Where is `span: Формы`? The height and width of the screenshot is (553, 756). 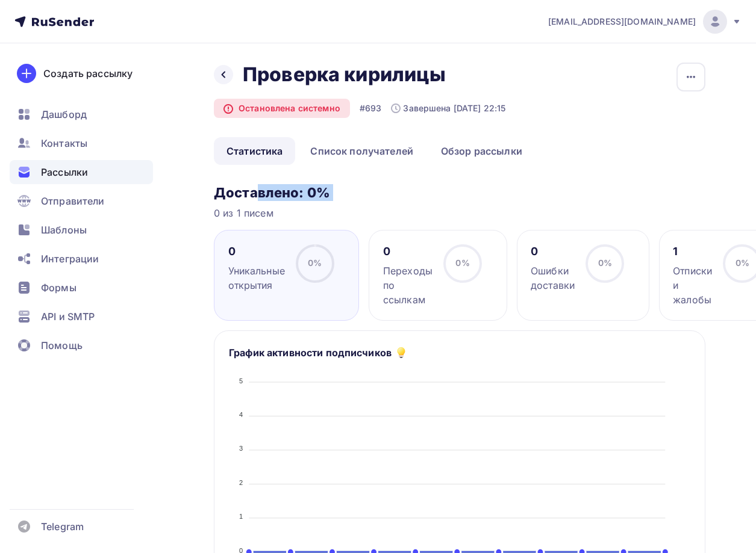 span: Формы is located at coordinates (59, 287).